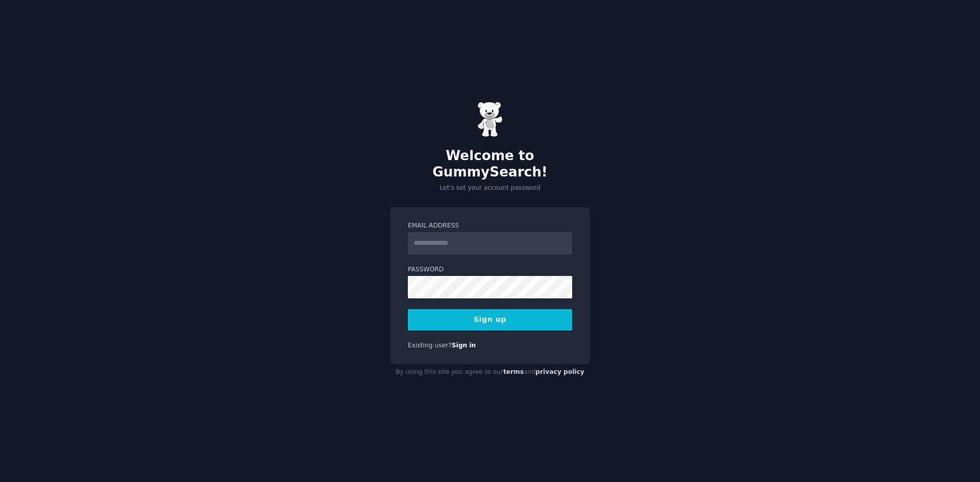 This screenshot has height=482, width=980. I want to click on a: Sign in, so click(464, 345).